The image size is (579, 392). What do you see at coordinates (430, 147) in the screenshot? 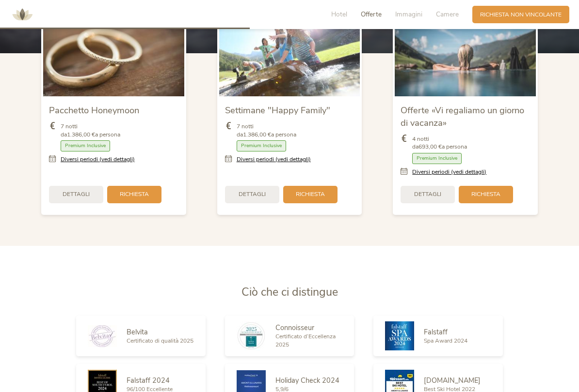
I see `b: 693,00 €` at bounding box center [430, 147].